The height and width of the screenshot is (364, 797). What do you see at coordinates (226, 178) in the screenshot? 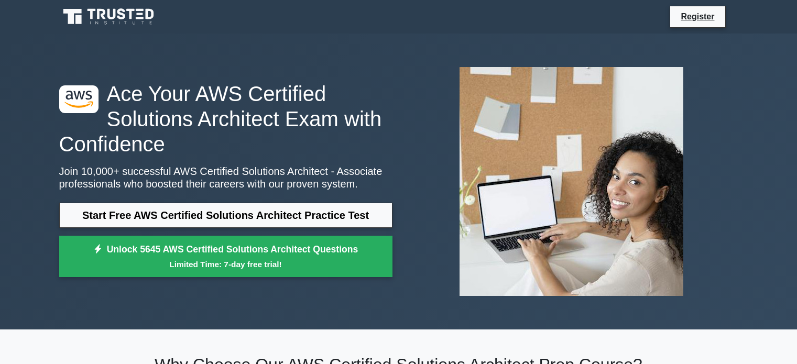
I see `p: Join 10,000+ successful AWS Certified Solutions Architect - Associate professionals who boosted t...` at bounding box center [226, 178].